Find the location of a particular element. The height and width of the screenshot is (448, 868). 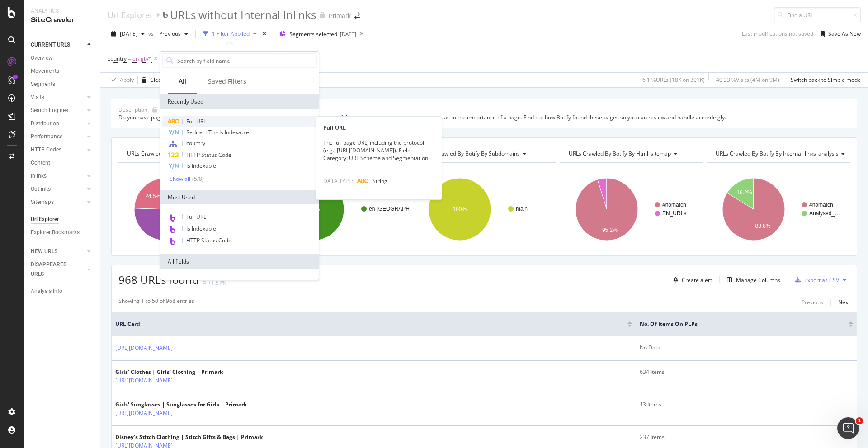

button: Next is located at coordinates (844, 303).